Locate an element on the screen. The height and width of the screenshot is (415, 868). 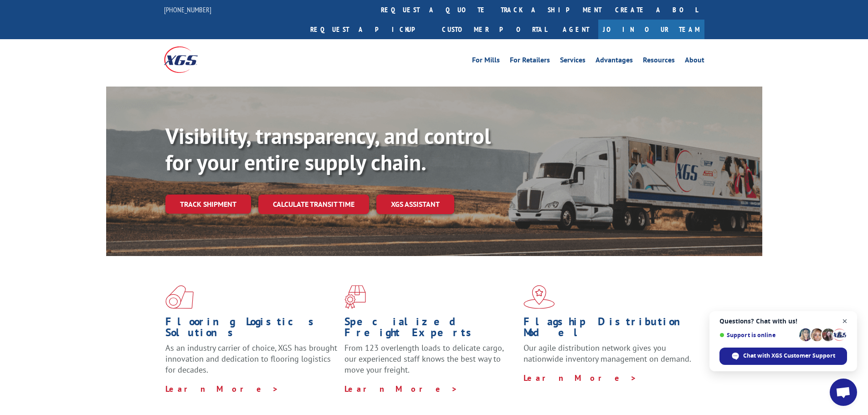
div: Open chat is located at coordinates (843, 392).